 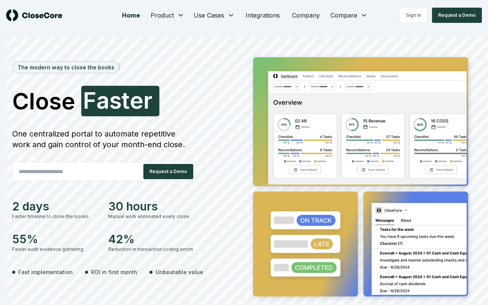 I want to click on div: One centralized portal to automate repetitive work and gain control of your month-end close., so click(x=104, y=139).